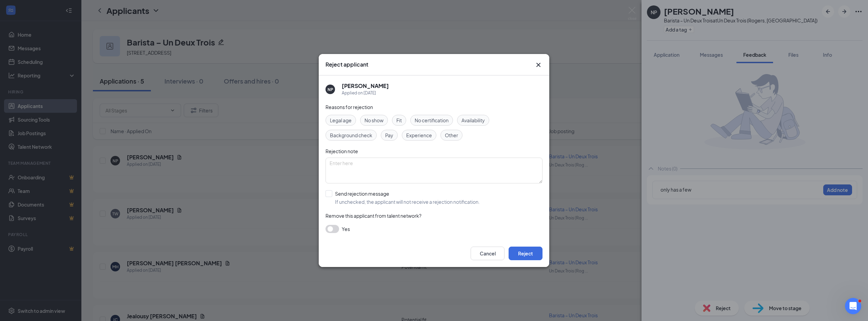 The image size is (868, 321). What do you see at coordinates (349, 107) in the screenshot?
I see `span: Reasons for rejection` at bounding box center [349, 107].